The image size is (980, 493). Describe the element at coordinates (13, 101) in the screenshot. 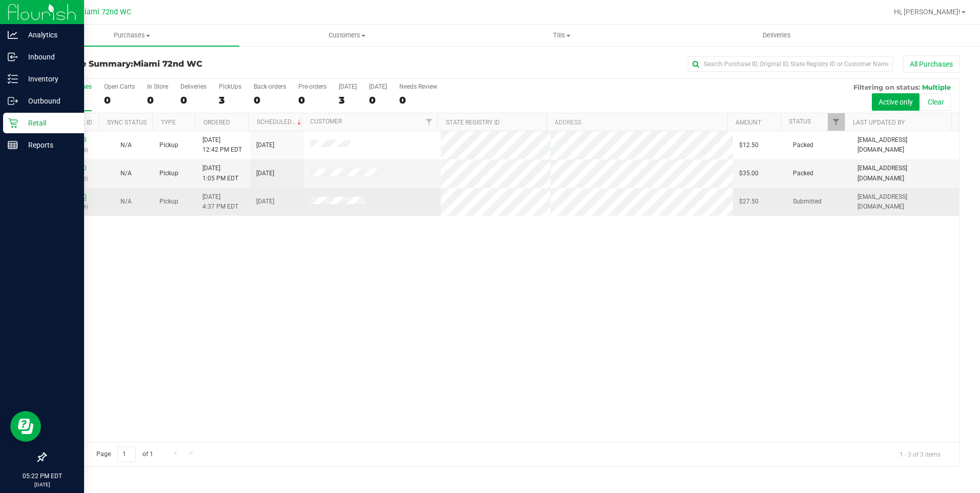

I see `inline-svg: Outbound` at that location.